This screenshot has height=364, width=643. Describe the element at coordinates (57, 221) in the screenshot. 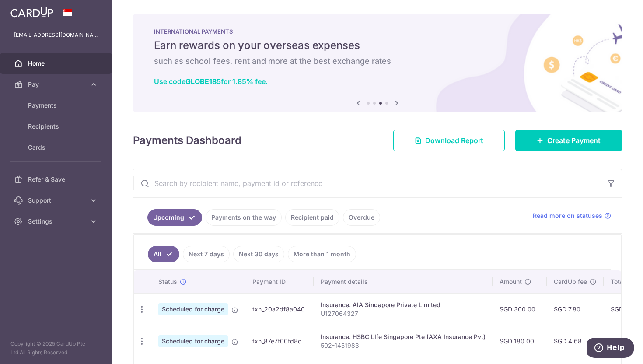

I see `span: Settings` at that location.